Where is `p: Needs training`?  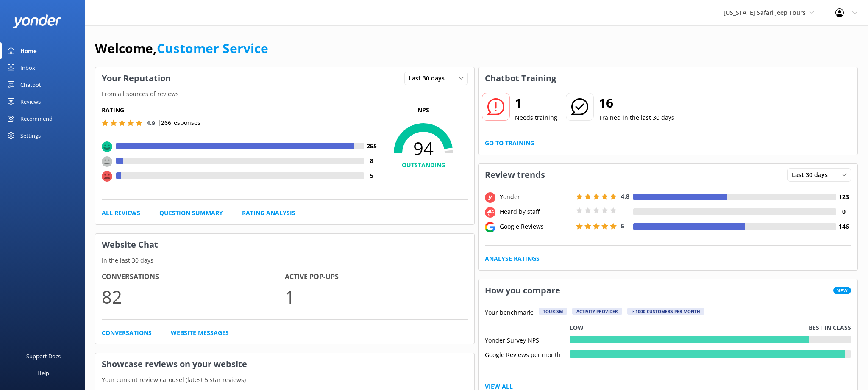
p: Needs training is located at coordinates (536, 118).